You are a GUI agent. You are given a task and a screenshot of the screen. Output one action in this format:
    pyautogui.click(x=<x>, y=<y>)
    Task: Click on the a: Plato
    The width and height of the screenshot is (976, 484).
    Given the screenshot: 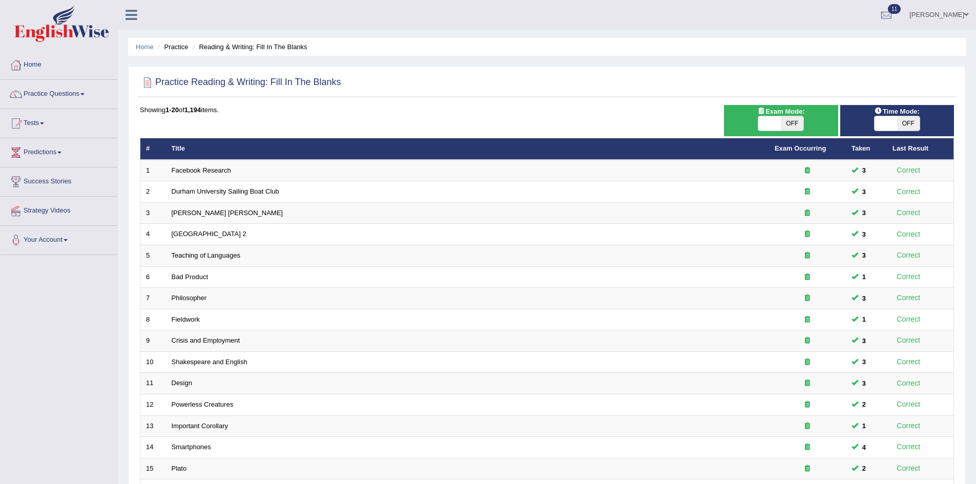 What is the action you would take?
    pyautogui.click(x=179, y=468)
    